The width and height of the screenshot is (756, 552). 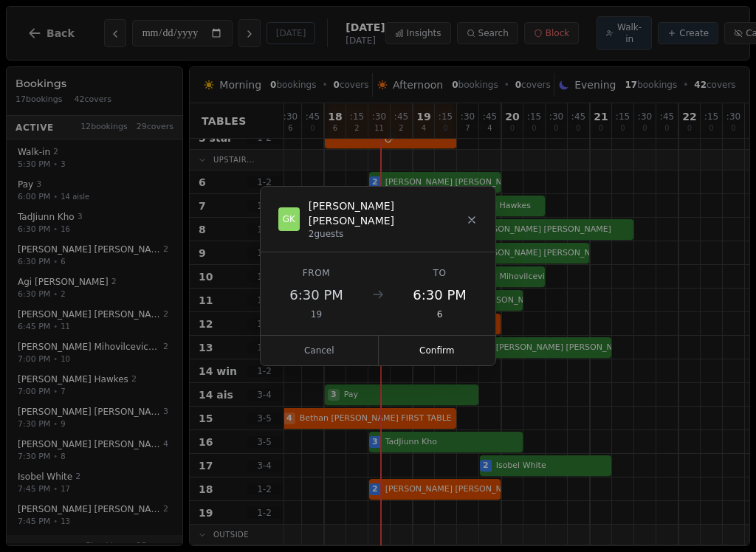 I want to click on div: From, so click(x=316, y=273).